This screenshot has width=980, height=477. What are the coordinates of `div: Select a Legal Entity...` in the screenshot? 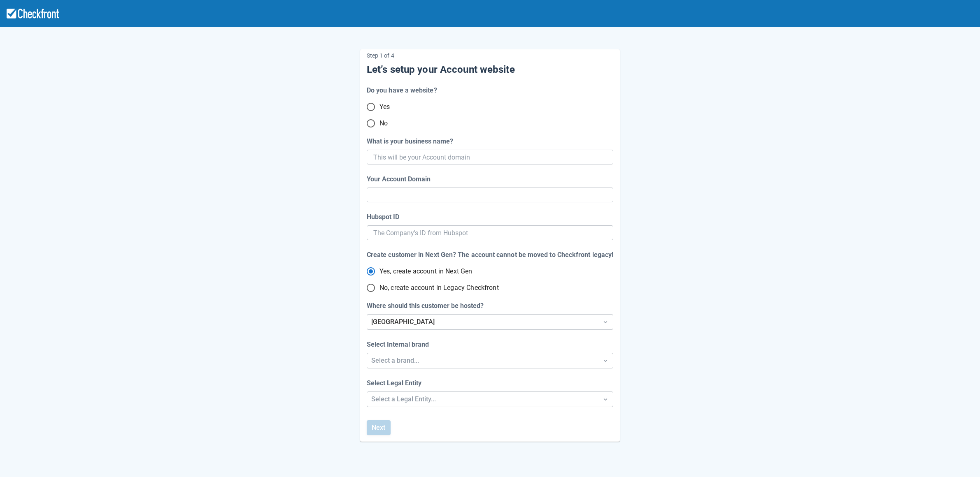 It's located at (482, 399).